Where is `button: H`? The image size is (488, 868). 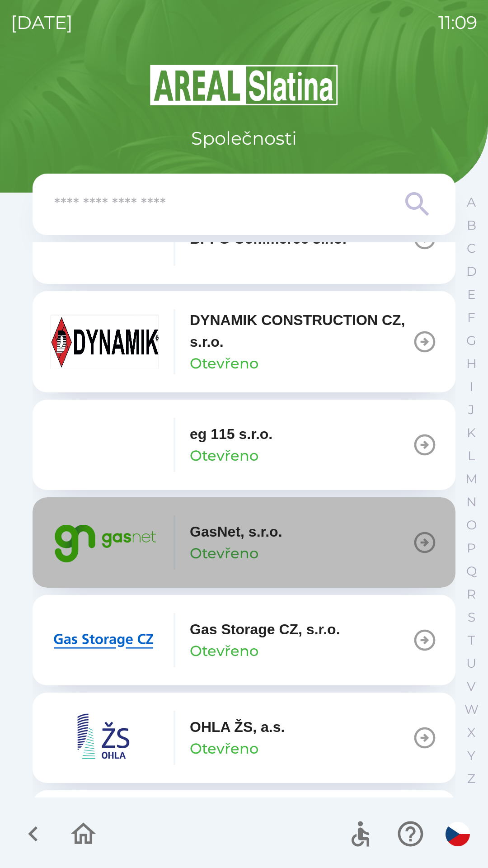
button: H is located at coordinates (471, 363).